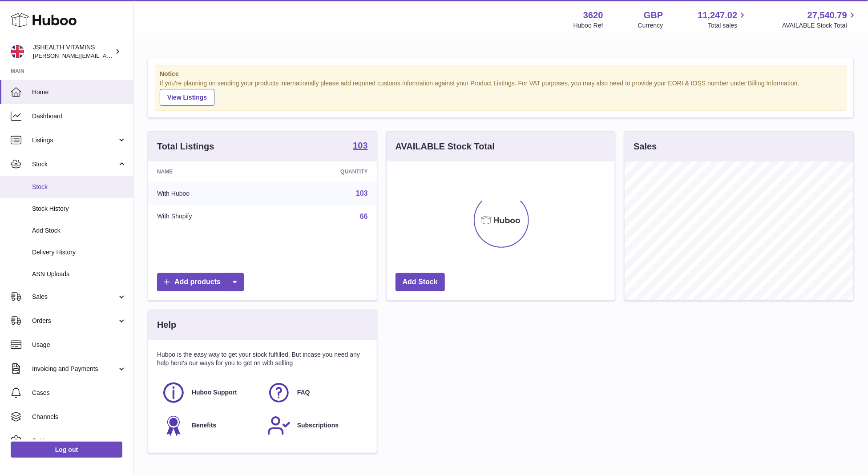 Image resolution: width=868 pixels, height=475 pixels. Describe the element at coordinates (75, 369) in the screenshot. I see `span: Invoicing and Payments` at that location.